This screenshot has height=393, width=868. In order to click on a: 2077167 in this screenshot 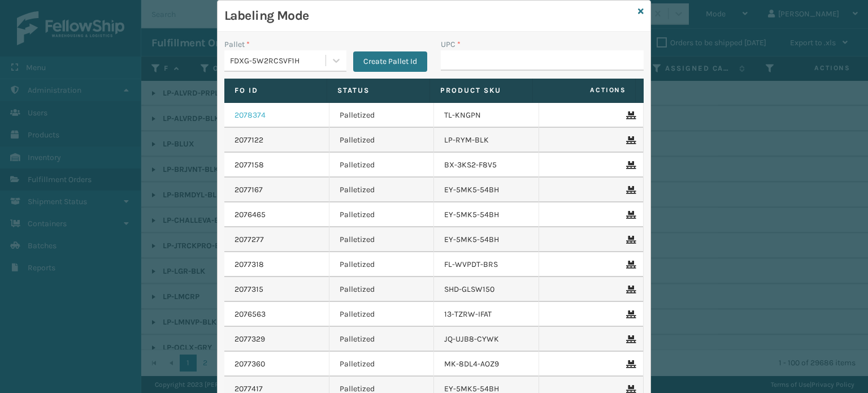, I will do `click(249, 190)`.